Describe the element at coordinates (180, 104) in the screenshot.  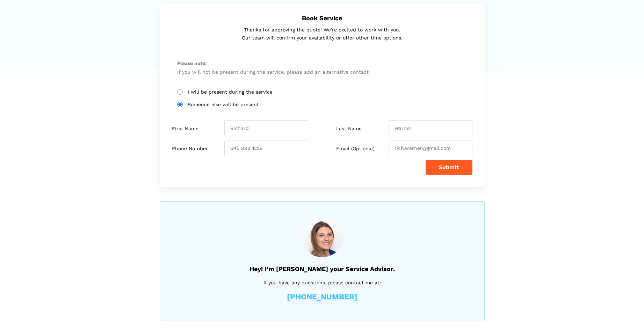
I see `input: Someone else will be present` at that location.